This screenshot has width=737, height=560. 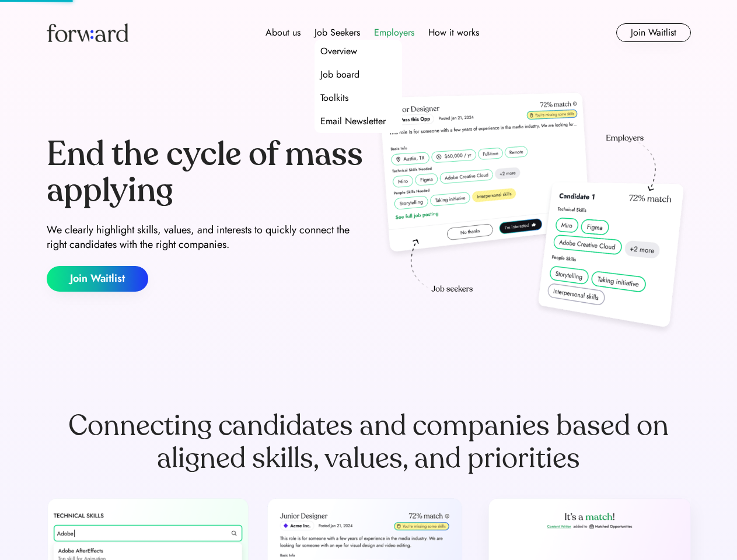 I want to click on div: Connecting candidates and companies based on aligned skills, values, and priorities, so click(x=369, y=443).